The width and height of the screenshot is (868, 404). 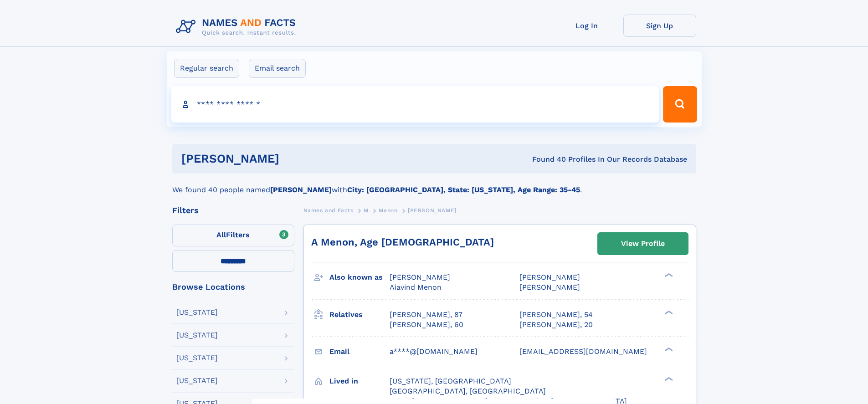 What do you see at coordinates (546, 159) in the screenshot?
I see `div: Found 40 Profiles In Our Records Database` at bounding box center [546, 159].